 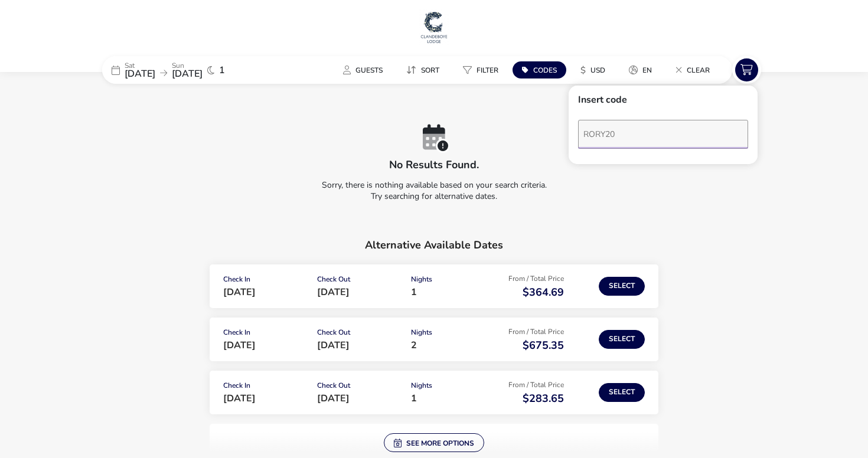 I want to click on naf-pibe-menu-bar-item: en, so click(x=642, y=69).